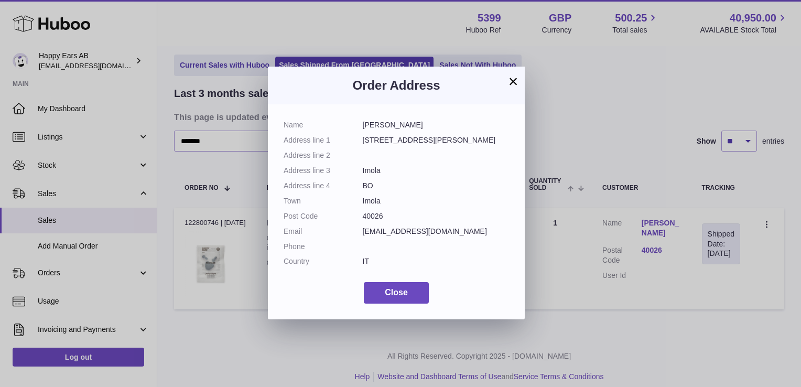  I want to click on dd: 40026, so click(436, 216).